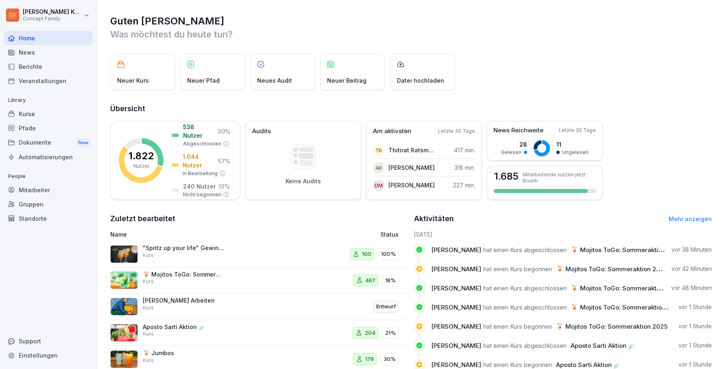 Image resolution: width=724 pixels, height=369 pixels. What do you see at coordinates (48, 38) in the screenshot?
I see `div: Home` at bounding box center [48, 38].